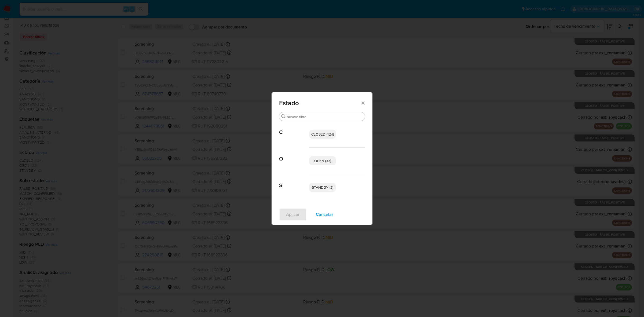 The height and width of the screenshot is (317, 644). I want to click on span: C, so click(294, 128).